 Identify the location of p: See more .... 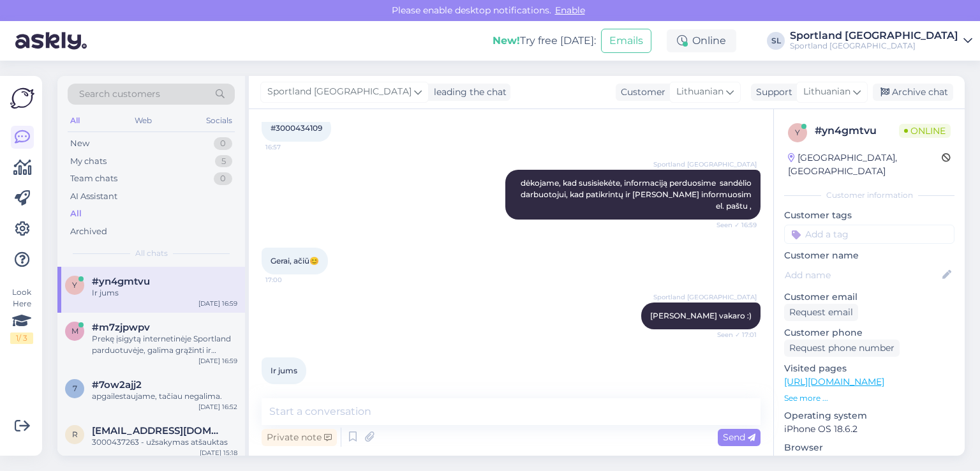
(869, 398).